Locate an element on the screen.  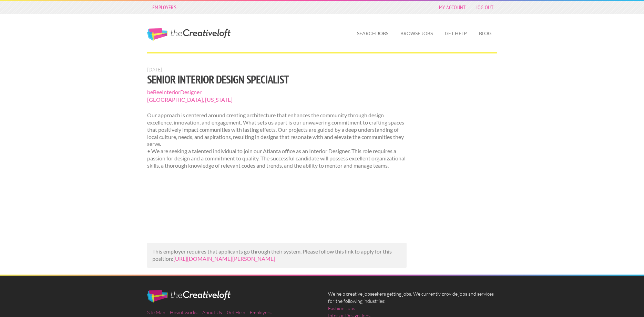
h1: Senior Interior Design Specialist is located at coordinates (276, 79).